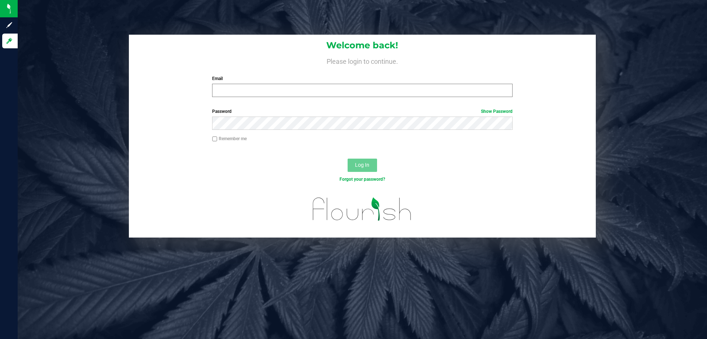 Image resolution: width=707 pixels, height=339 pixels. I want to click on button: Log In, so click(362, 165).